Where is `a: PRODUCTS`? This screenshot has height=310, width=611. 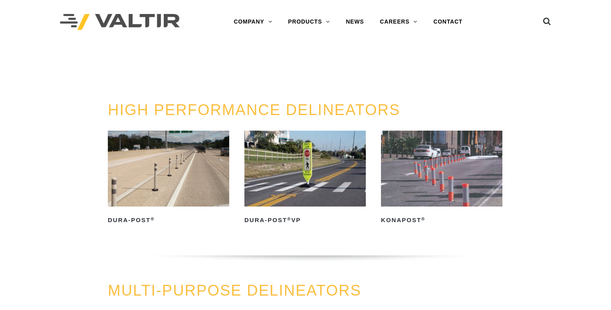 a: PRODUCTS is located at coordinates (308, 22).